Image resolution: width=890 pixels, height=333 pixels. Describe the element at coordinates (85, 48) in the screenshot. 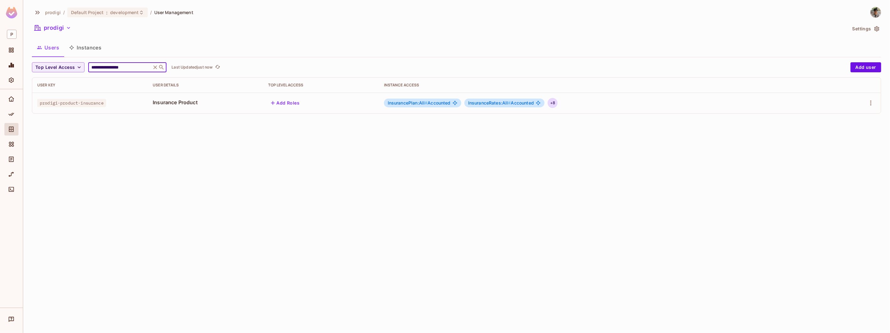

I see `button: Instances` at that location.